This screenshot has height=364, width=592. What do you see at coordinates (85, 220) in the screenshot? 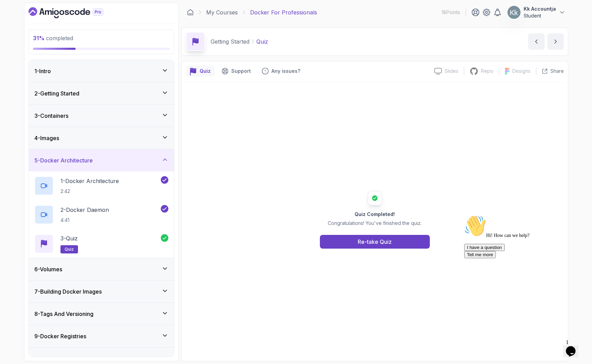
I see `p: 4:41` at bounding box center [85, 220].